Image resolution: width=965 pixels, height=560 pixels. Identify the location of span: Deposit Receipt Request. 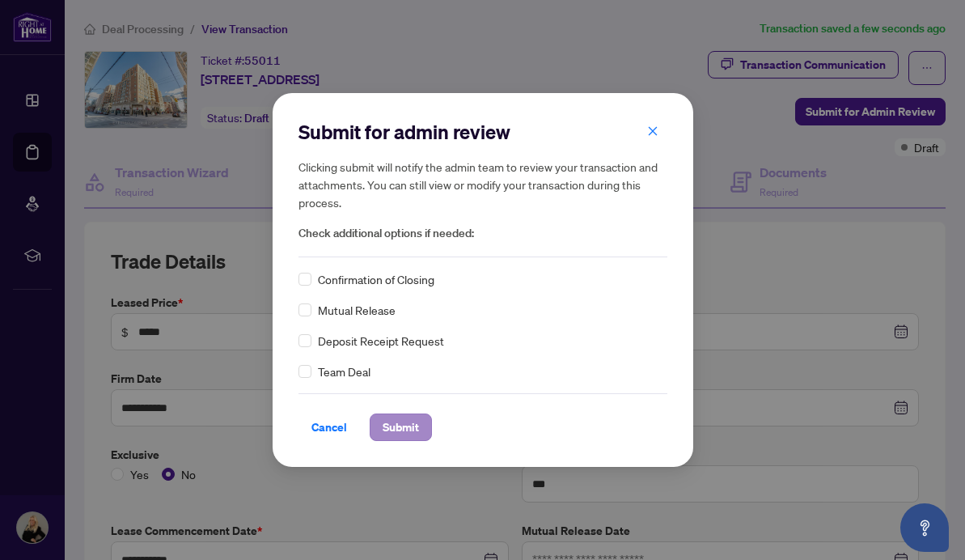
(381, 341).